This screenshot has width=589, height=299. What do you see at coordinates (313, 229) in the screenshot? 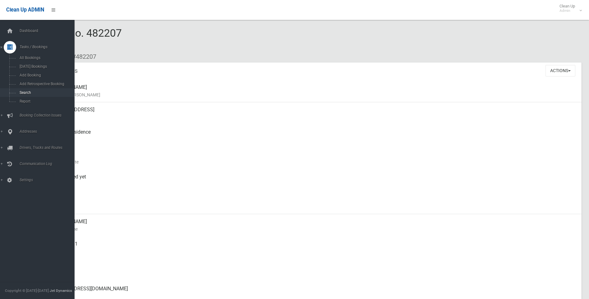
I see `small: Contact Name` at bounding box center [313, 229].